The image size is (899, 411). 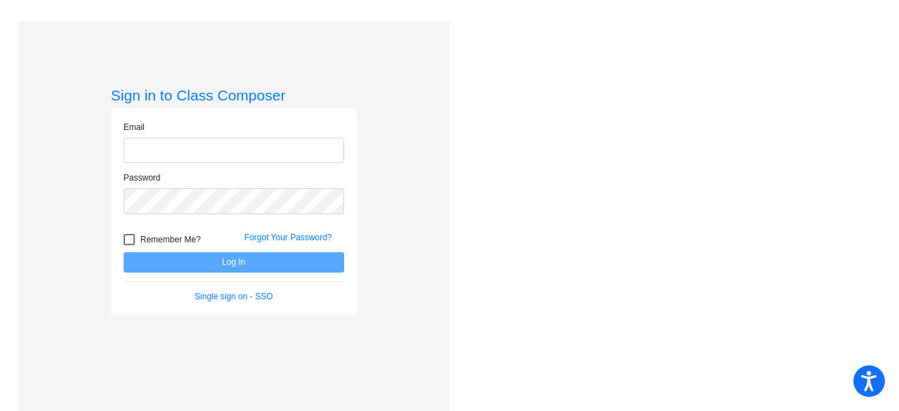 I want to click on button: Log In, so click(x=234, y=262).